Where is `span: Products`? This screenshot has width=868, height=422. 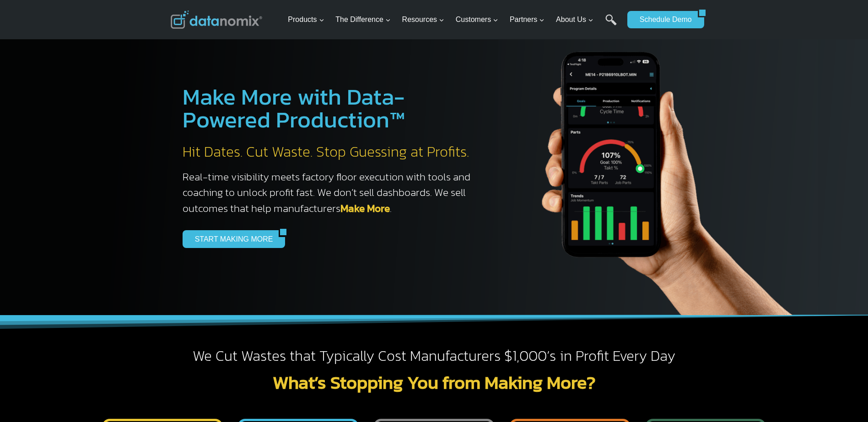
span: Products is located at coordinates (306, 19).